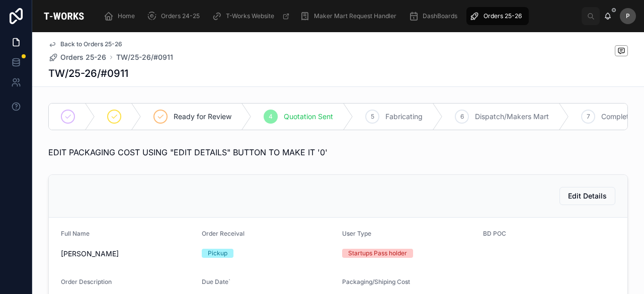 This screenshot has height=294, width=644. I want to click on span: TW/25-26/#0911, so click(144, 57).